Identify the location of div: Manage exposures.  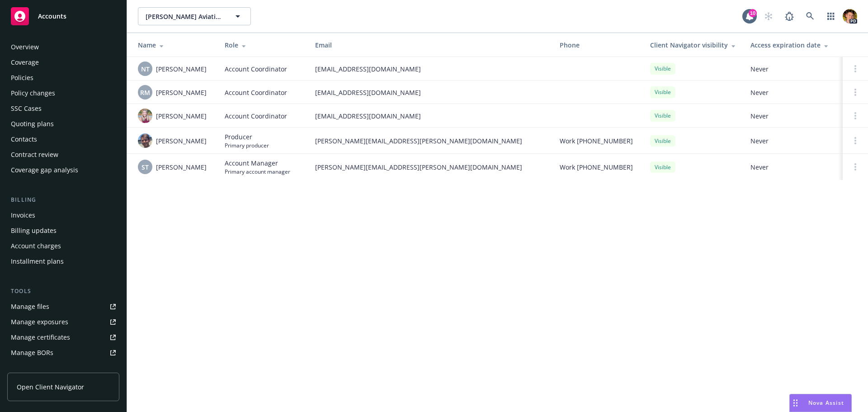
(40, 322).